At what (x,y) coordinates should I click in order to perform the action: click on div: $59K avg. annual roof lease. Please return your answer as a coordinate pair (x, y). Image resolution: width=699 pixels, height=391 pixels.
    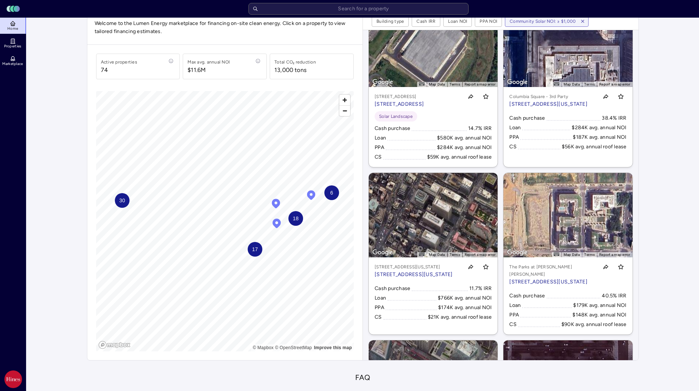
    Looking at the image, I should click on (459, 157).